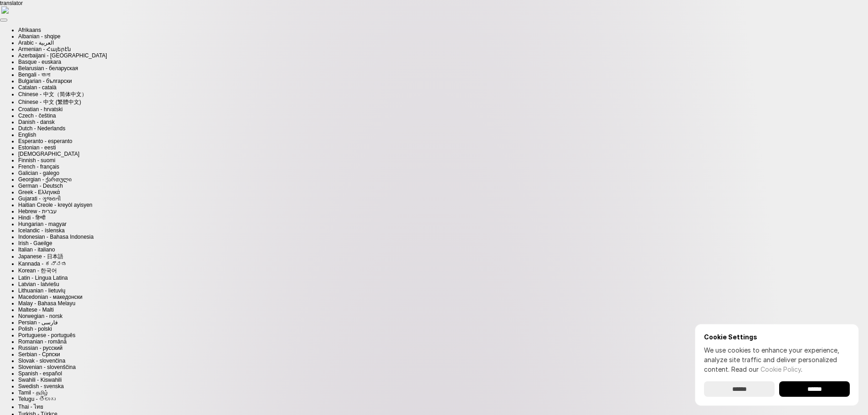 The image size is (868, 415). Describe the element at coordinates (37, 88) in the screenshot. I see `a: Catalan - català` at that location.